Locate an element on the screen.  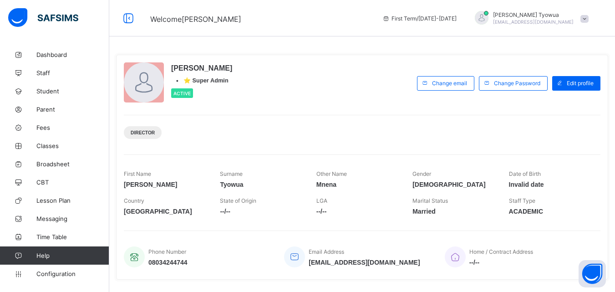
span: Staff Type is located at coordinates (522, 200).